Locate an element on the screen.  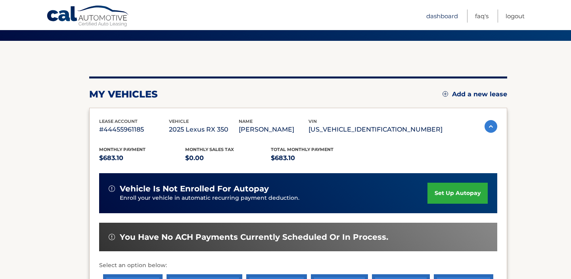
p: Select an option below: is located at coordinates (298, 266).